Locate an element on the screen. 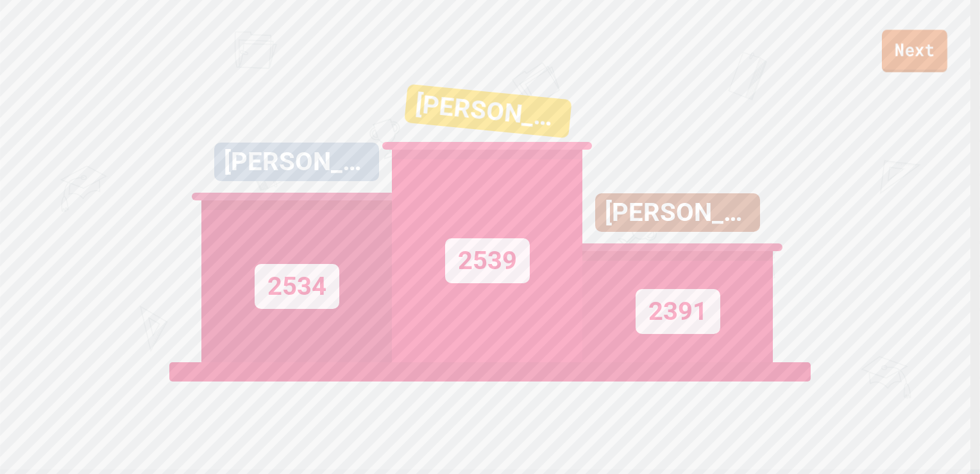 The height and width of the screenshot is (474, 980). div: 2391 is located at coordinates (678, 311).